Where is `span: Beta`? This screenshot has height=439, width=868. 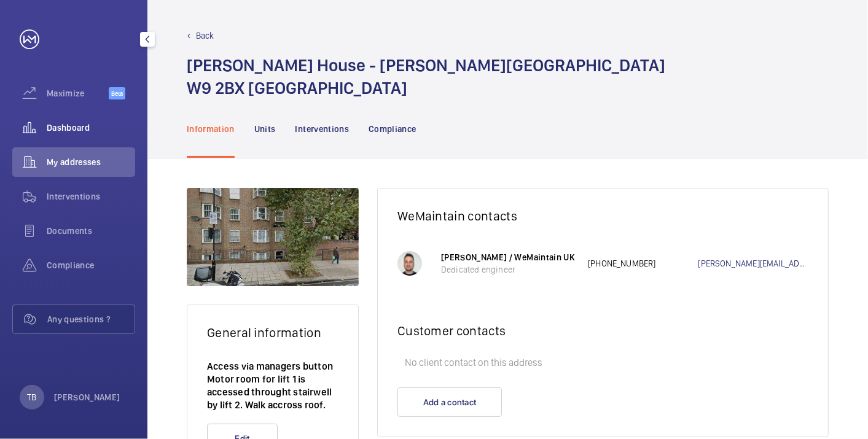
span: Beta is located at coordinates (117, 93).